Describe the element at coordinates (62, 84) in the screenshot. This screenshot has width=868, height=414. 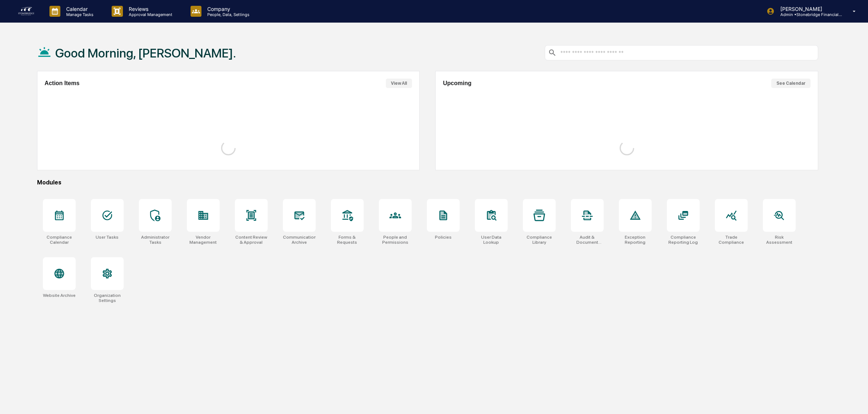
I see `h2: Action Items` at that location.